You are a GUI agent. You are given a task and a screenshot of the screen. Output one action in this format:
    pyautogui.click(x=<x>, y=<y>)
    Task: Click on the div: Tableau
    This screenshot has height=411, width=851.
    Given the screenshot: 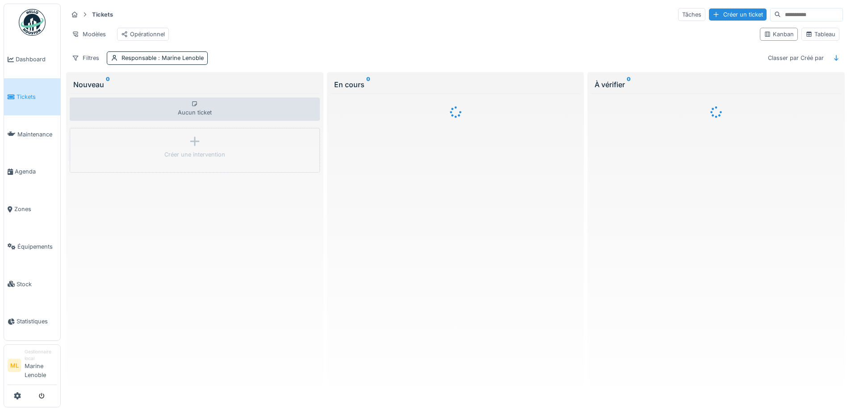 What is the action you would take?
    pyautogui.click(x=820, y=34)
    